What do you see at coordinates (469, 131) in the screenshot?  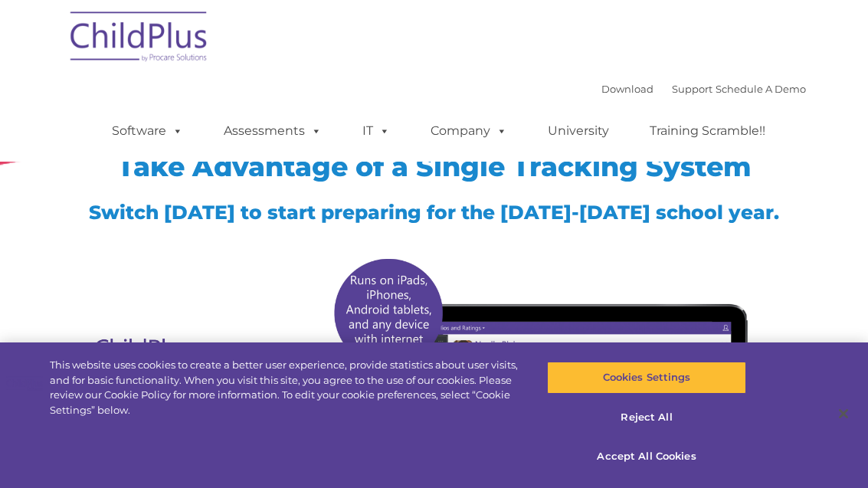 I see `a: Company` at bounding box center [469, 131].